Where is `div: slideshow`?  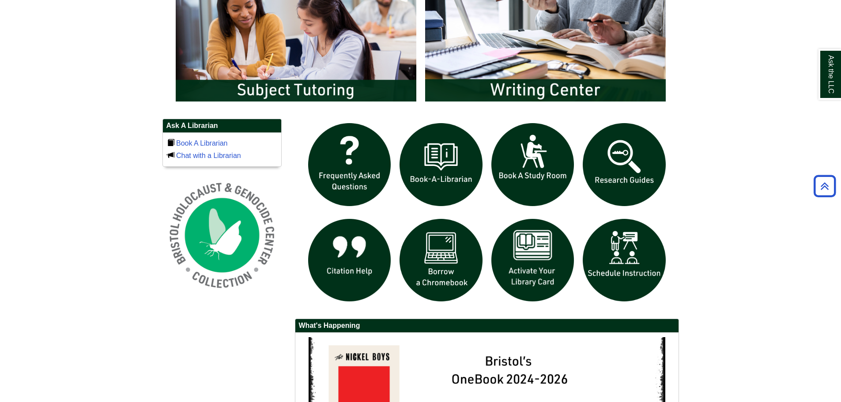 div: slideshow is located at coordinates (487, 214).